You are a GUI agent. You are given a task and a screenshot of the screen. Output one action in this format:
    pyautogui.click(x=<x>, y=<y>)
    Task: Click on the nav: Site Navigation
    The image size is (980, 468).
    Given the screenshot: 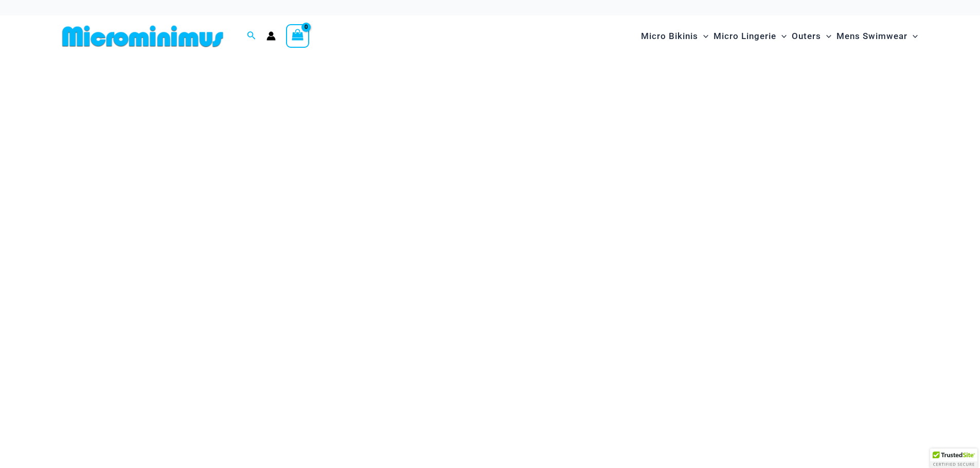 What is the action you would take?
    pyautogui.click(x=779, y=36)
    